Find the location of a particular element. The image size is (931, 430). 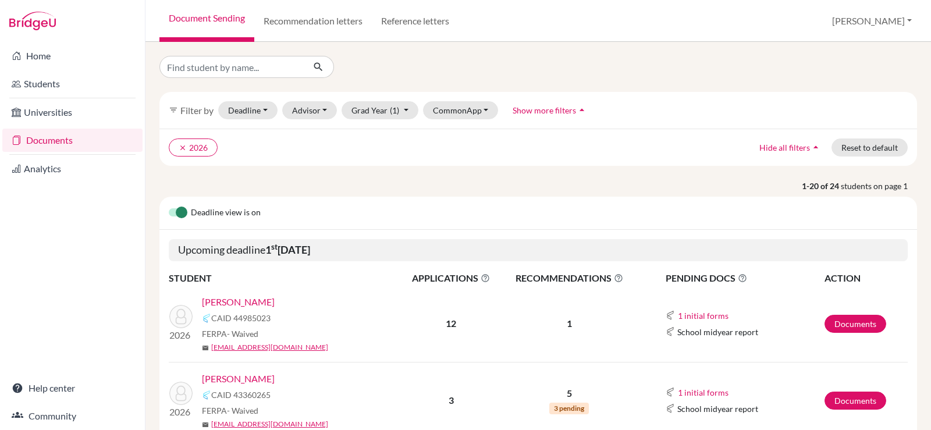

span: CAID 43360265 is located at coordinates (241, 394).